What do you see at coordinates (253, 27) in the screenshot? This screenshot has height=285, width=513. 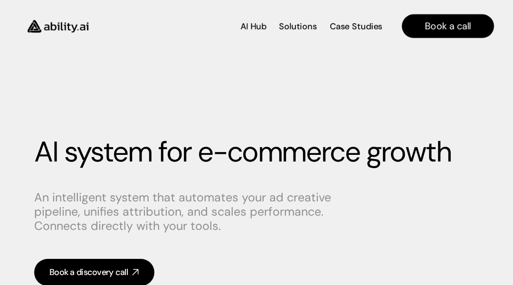 I see `p: AI Hub` at bounding box center [253, 27].